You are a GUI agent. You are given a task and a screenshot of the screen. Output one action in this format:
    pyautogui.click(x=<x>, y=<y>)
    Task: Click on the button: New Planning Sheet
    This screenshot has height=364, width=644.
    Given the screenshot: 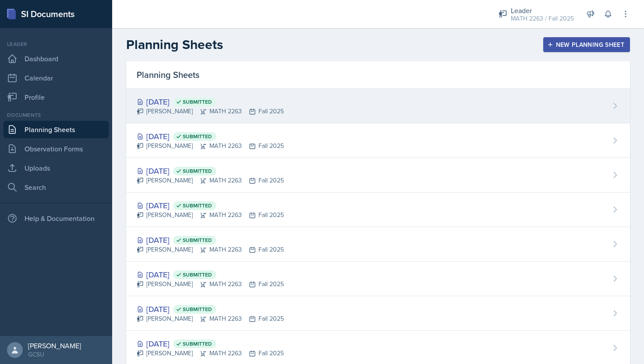 What is the action you would take?
    pyautogui.click(x=587, y=45)
    